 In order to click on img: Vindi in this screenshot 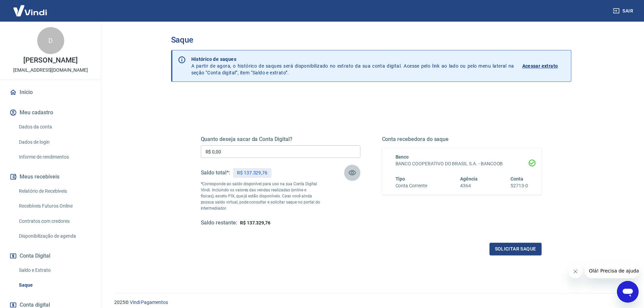, I will do `click(30, 10)`.